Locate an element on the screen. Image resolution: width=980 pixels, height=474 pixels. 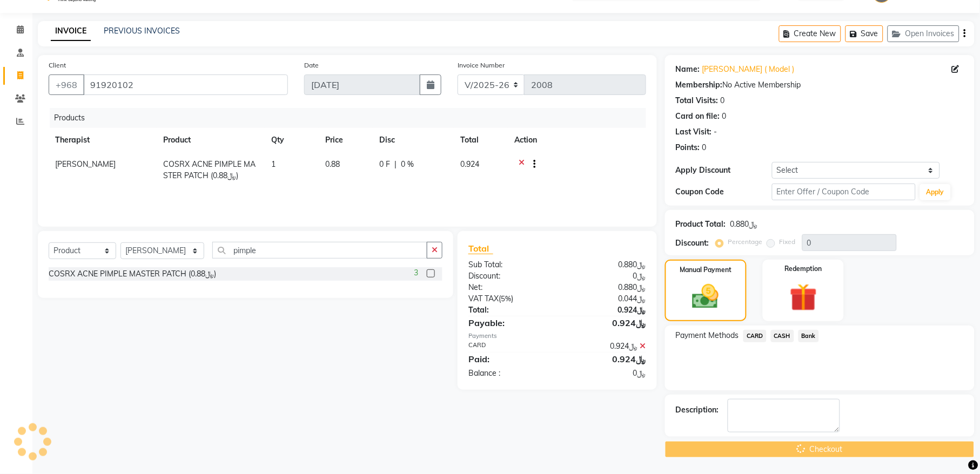
div: Name: is located at coordinates (688, 69).